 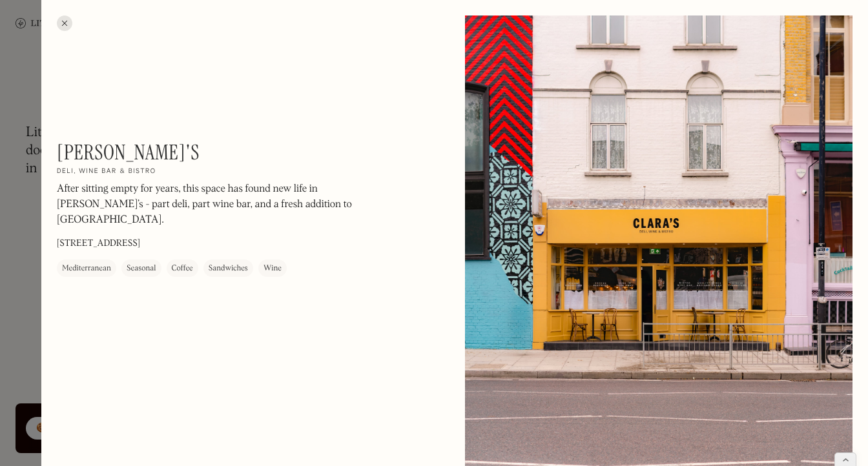 I want to click on div: Sandwiches, so click(x=228, y=269).